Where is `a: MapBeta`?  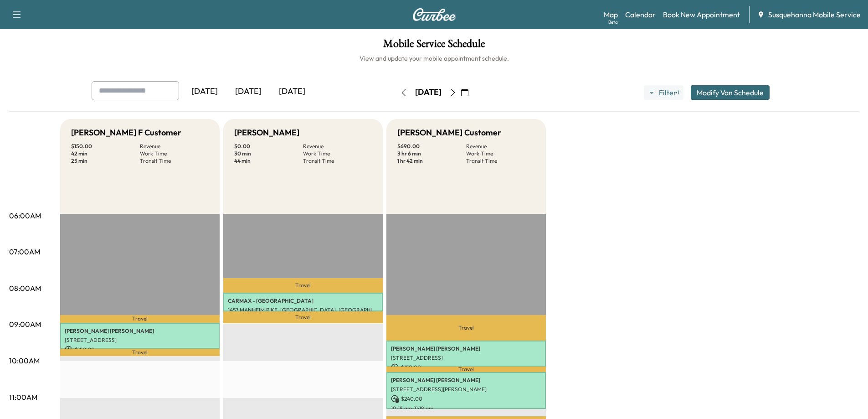 a: MapBeta is located at coordinates (610, 14).